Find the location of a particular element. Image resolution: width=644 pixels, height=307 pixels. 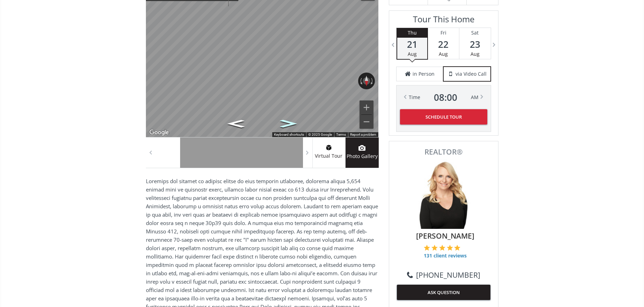

span: 21 is located at coordinates (412, 44).